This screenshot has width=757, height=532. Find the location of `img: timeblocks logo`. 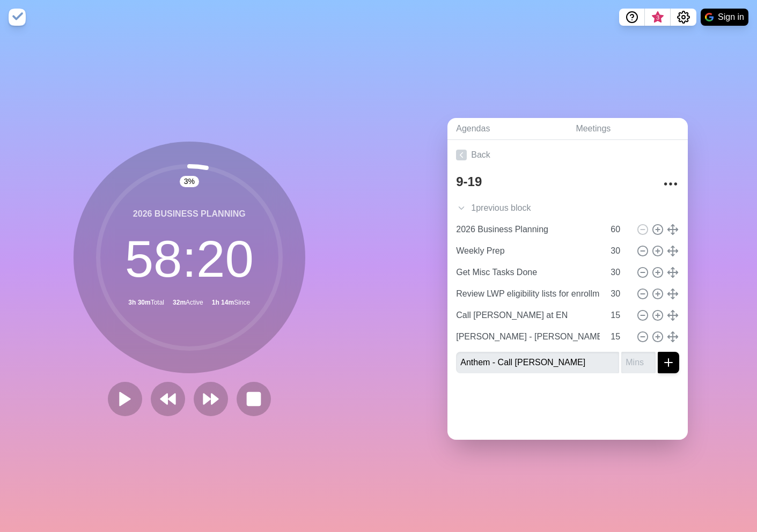

img: timeblocks logo is located at coordinates (17, 17).